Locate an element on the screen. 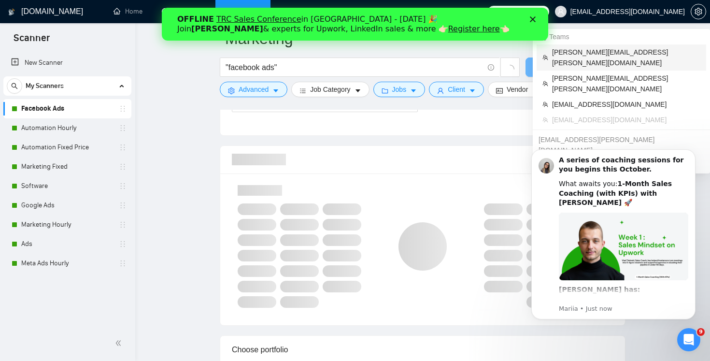 Image resolution: width=710 pixels, height=361 pixels. span: search is located at coordinates (14, 86).